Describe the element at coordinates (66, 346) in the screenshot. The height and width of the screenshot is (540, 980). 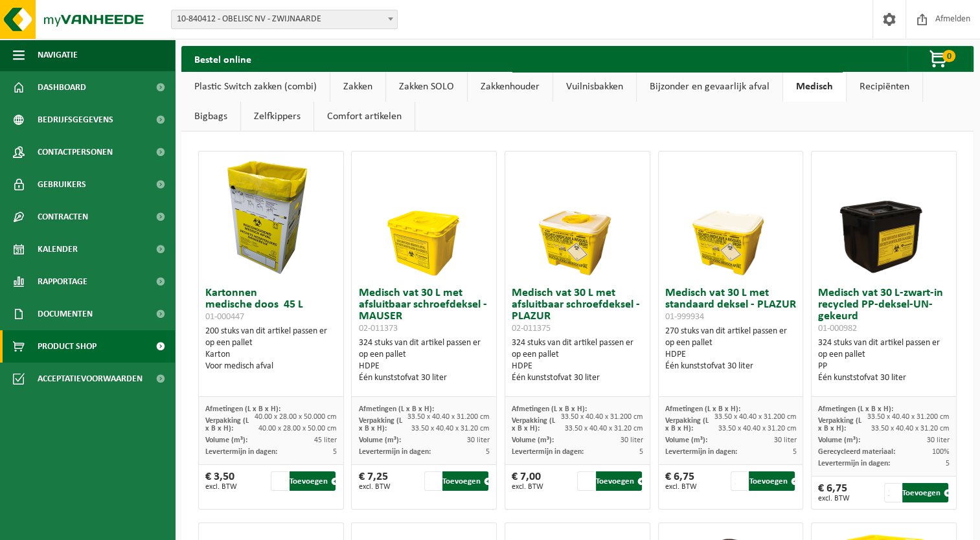
I see `span: Product Shop` at that location.